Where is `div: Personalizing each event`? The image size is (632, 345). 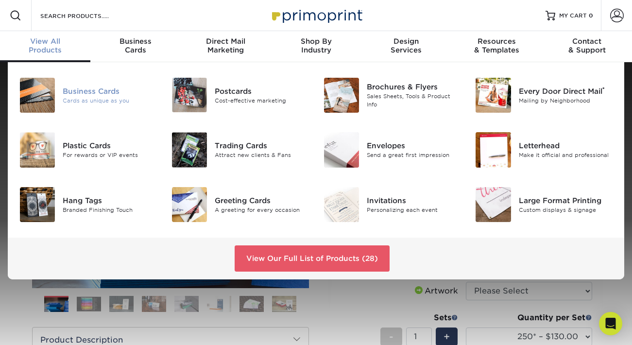 div: Personalizing each event is located at coordinates (414, 209).